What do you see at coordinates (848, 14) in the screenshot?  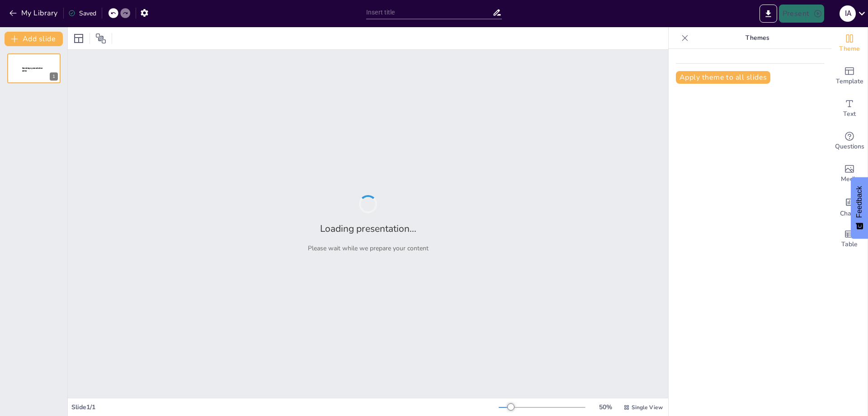 I see `button: I A` at bounding box center [848, 14].